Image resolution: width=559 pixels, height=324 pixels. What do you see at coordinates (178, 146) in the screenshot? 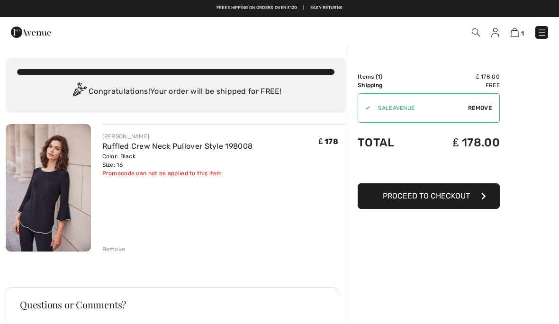
I see `a: Ruffled Crew Neck Pullover Style 198008` at bounding box center [178, 146].